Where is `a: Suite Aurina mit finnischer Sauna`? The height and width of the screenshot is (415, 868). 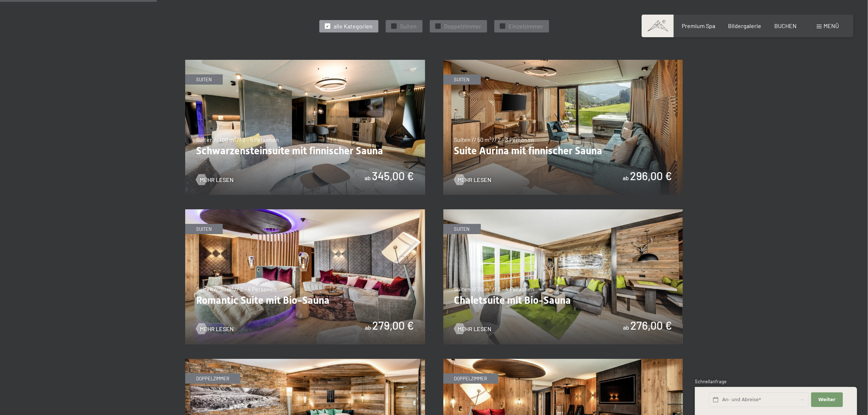 a: Suite Aurina mit finnischer Sauna is located at coordinates (563, 62).